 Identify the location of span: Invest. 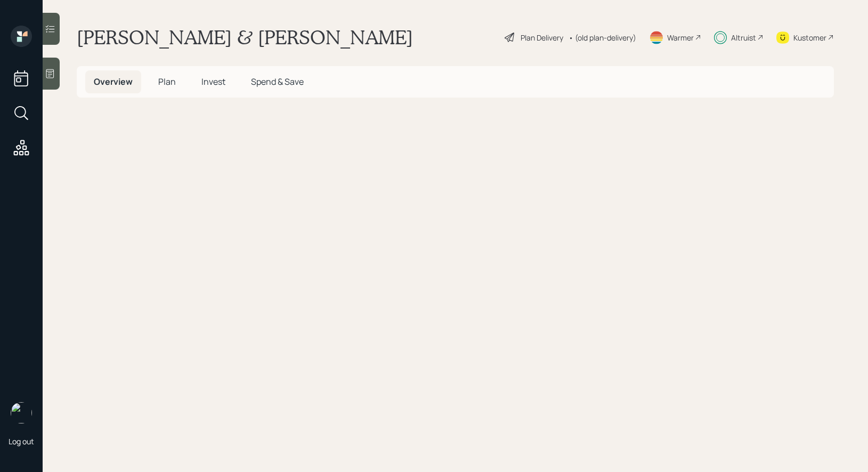
(214, 81).